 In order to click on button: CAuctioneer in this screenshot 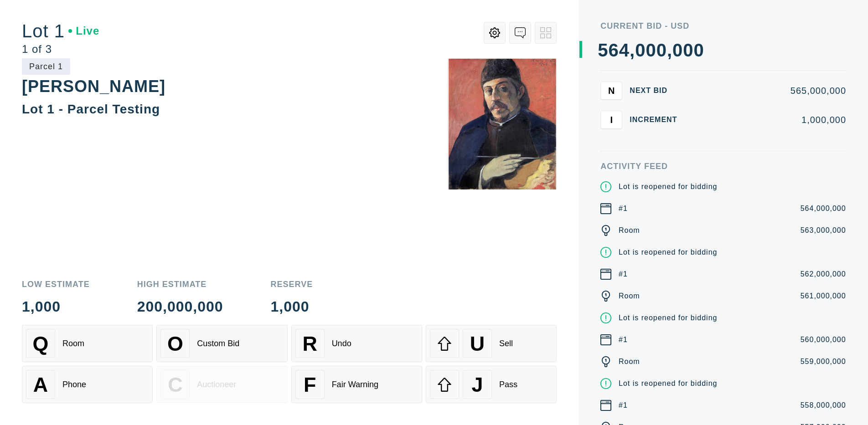, I will do `click(222, 385)`.